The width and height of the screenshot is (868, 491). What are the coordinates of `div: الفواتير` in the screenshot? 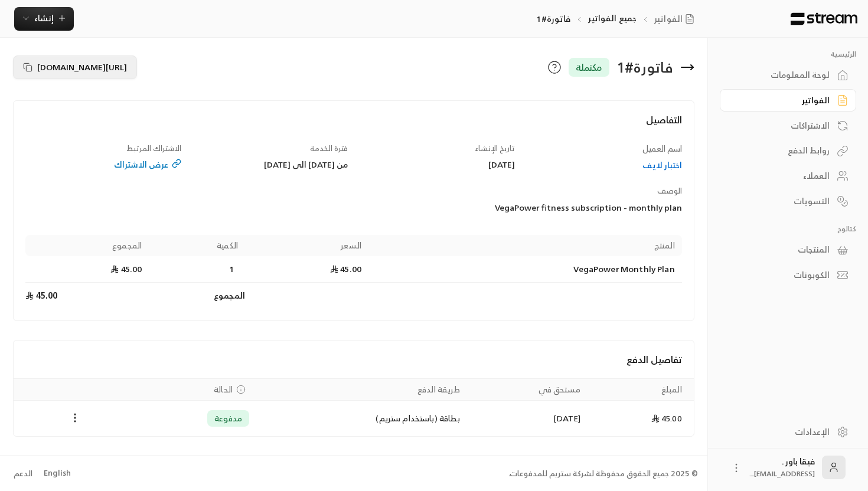 It's located at (781, 100).